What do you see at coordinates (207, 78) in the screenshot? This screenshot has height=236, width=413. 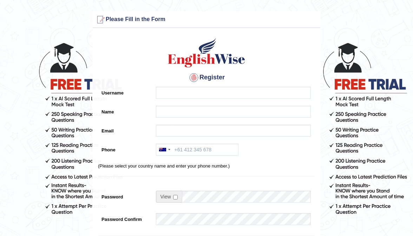 I see `h4: Register` at bounding box center [207, 78].